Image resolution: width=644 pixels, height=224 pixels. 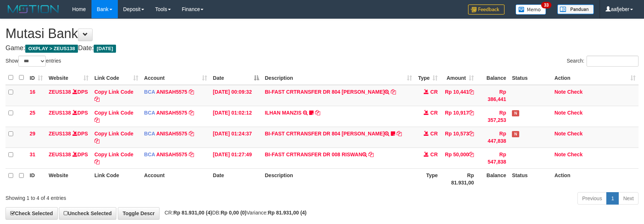 What do you see at coordinates (233, 213) in the screenshot?
I see `strong: Rp 0,00 (0)` at bounding box center [233, 213].